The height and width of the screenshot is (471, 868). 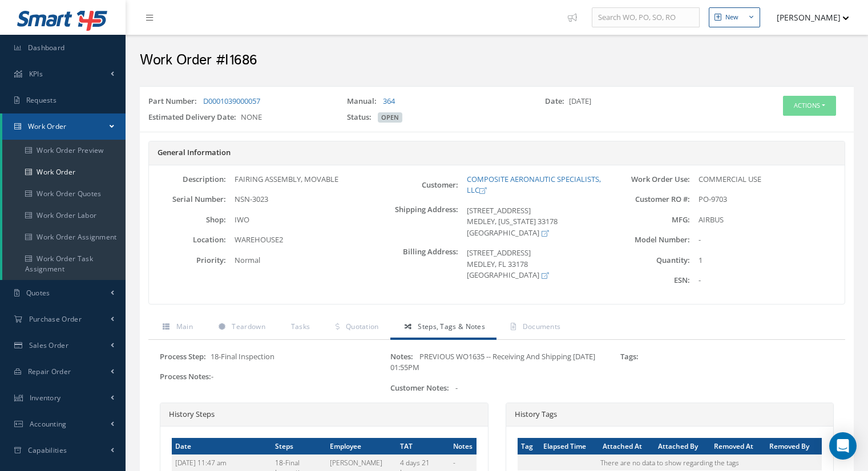 What do you see at coordinates (187, 179) in the screenshot?
I see `label: Description:` at bounding box center [187, 179].